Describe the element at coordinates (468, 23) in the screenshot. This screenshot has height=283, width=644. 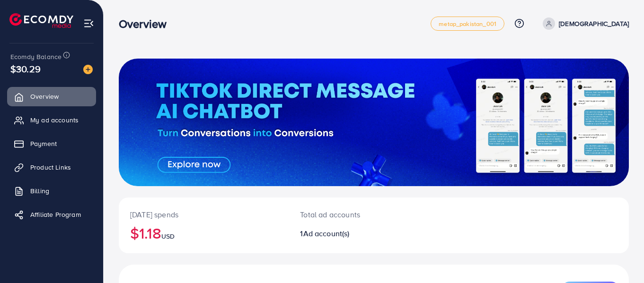
I see `a: metap_pakistan_001` at that location.